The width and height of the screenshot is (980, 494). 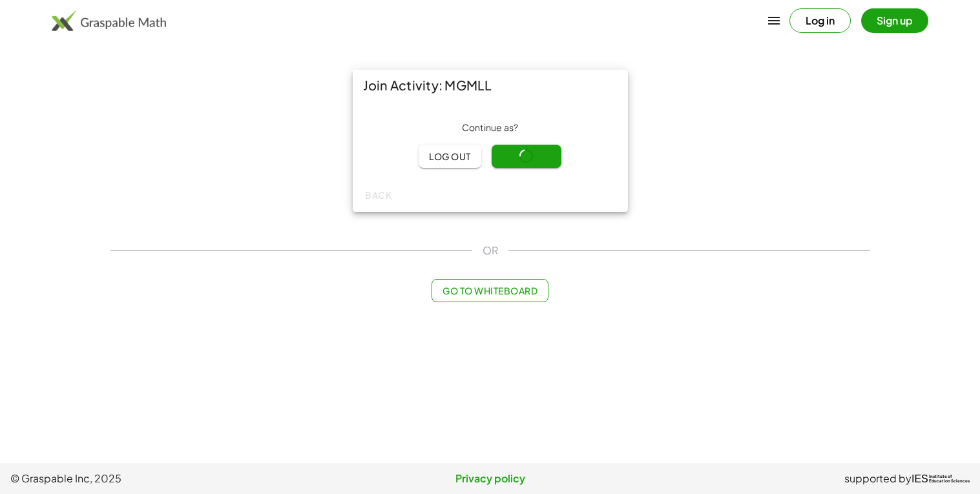 What do you see at coordinates (949, 479) in the screenshot?
I see `span: Institute of Education Sciences` at bounding box center [949, 479].